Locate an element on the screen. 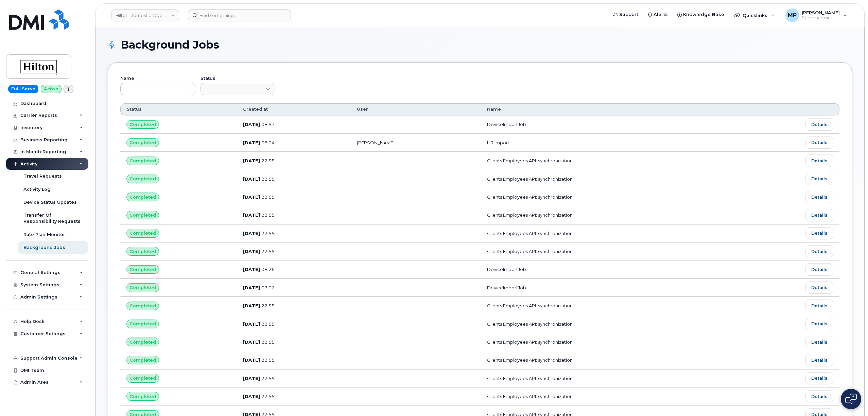  img: Open chat is located at coordinates (851, 399).